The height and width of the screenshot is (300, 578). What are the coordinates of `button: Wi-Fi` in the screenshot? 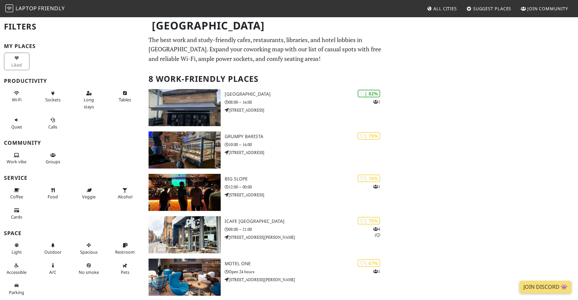 It's located at (17, 96).